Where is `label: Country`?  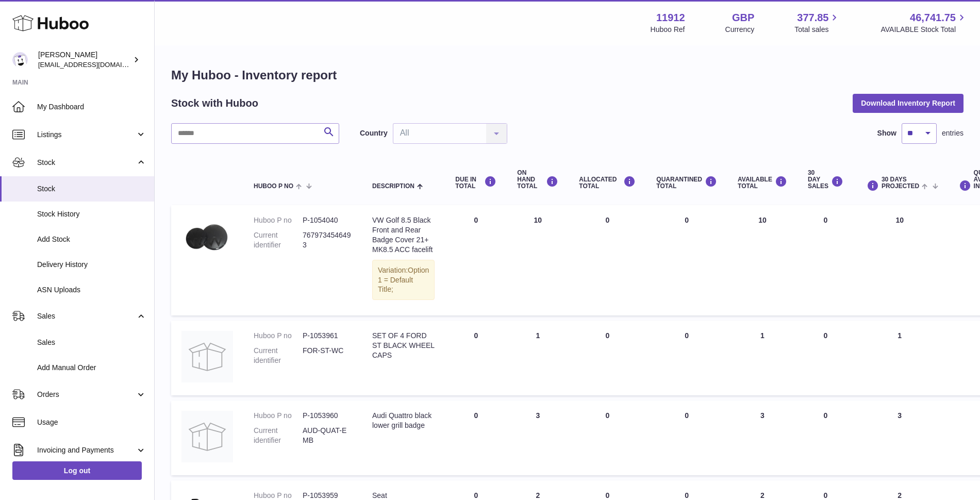
label: Country is located at coordinates (374, 133).